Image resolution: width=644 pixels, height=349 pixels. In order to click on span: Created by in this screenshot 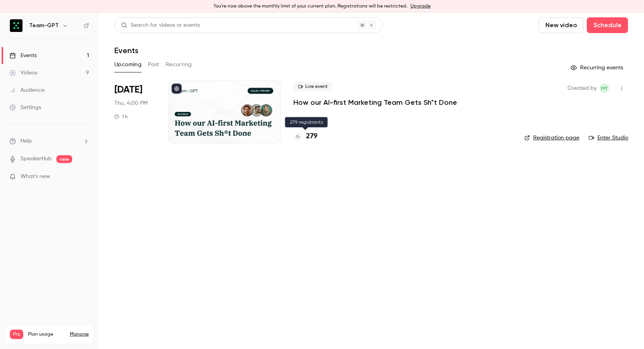, I will do `click(581, 88)`.